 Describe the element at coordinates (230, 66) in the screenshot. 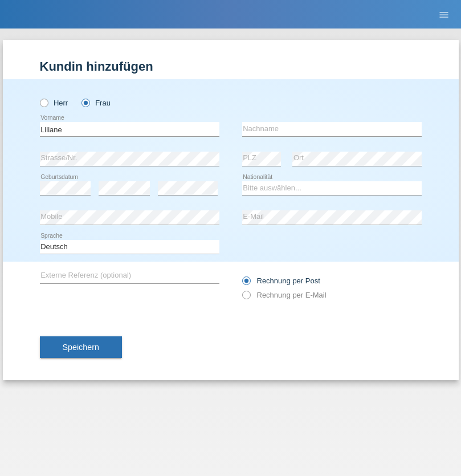

I see `h1: Kundin hinzufügen` at that location.